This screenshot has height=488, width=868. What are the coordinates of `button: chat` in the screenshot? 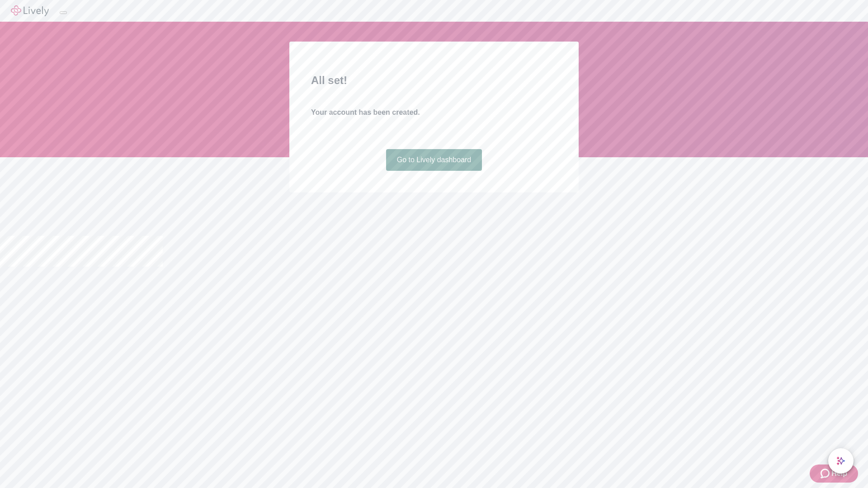 It's located at (841, 461).